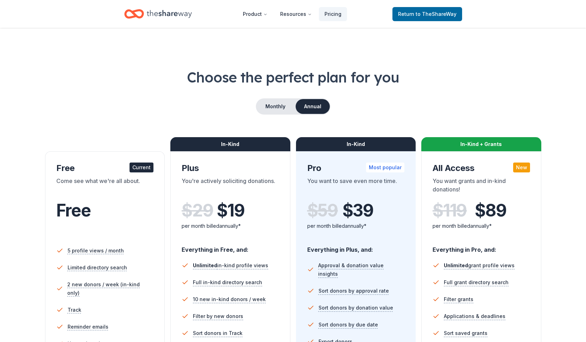 The height and width of the screenshot is (342, 586). What do you see at coordinates (158, 14) in the screenshot?
I see `a: Home` at bounding box center [158, 14].